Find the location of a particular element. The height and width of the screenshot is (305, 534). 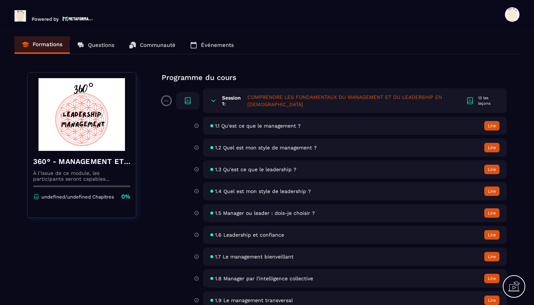

p: À l’issue de ce module, les participants seront capables d’affirmer pleinement leur posture de ca... is located at coordinates (82, 176).